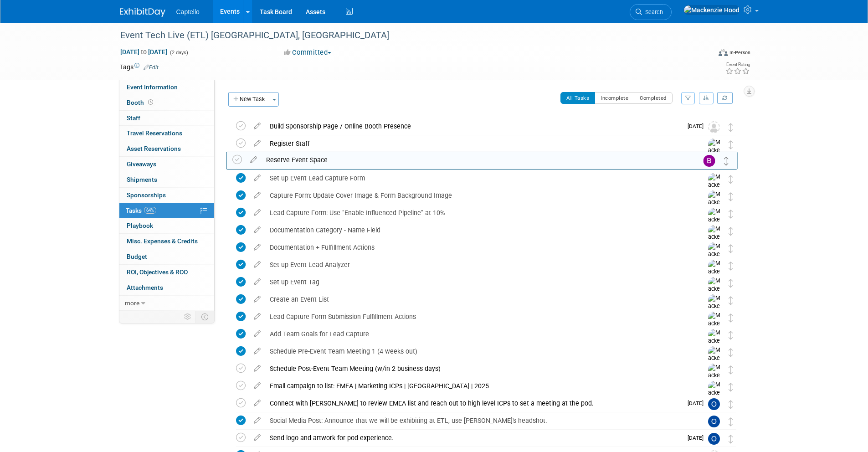 This screenshot has height=452, width=868. Describe the element at coordinates (473, 126) in the screenshot. I see `div: Build Sponsorship Page / Online Booth Presence` at that location.